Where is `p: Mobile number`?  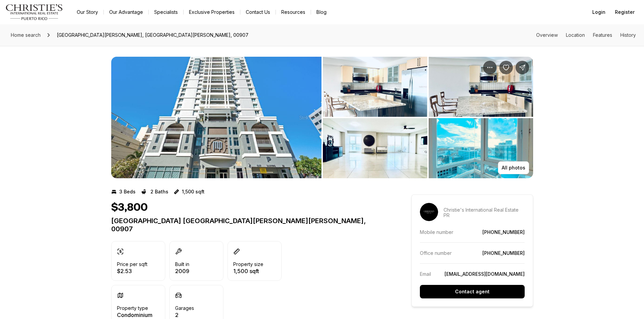 p: Mobile number is located at coordinates (436, 232).